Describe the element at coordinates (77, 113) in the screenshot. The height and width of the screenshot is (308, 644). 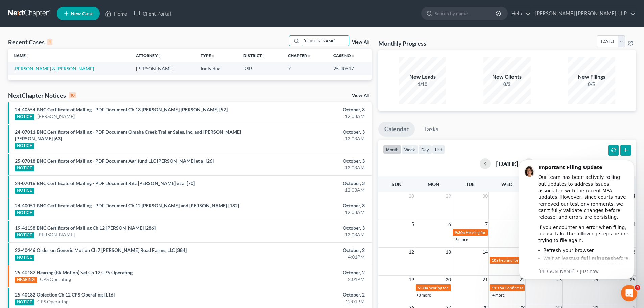
I see `li: Wait at least before attempting again (to allow MFA to reset on the court’s site)` at that location.